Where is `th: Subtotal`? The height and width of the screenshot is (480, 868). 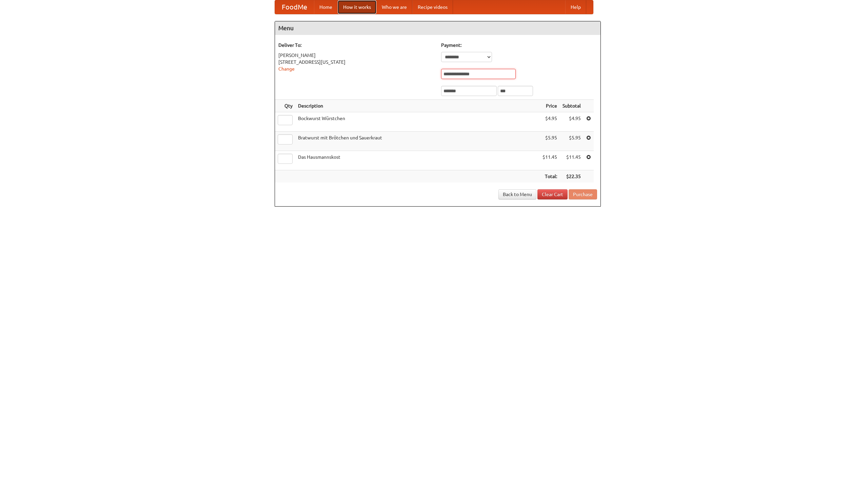 th: Subtotal is located at coordinates (572, 106).